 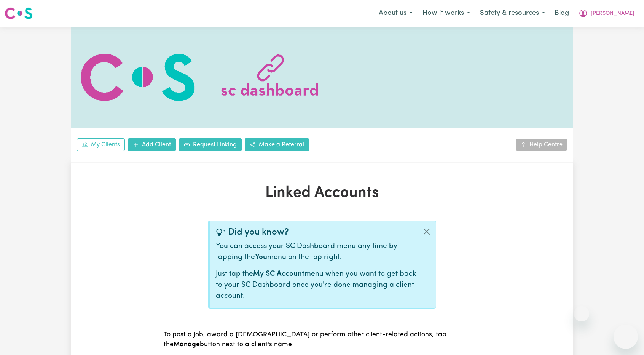 I want to click on h1: Linked Accounts, so click(x=322, y=193).